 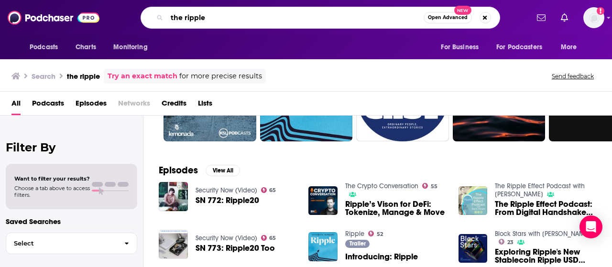 What do you see at coordinates (543, 234) in the screenshot?
I see `a: Block Stars with David Schwartz` at bounding box center [543, 234].